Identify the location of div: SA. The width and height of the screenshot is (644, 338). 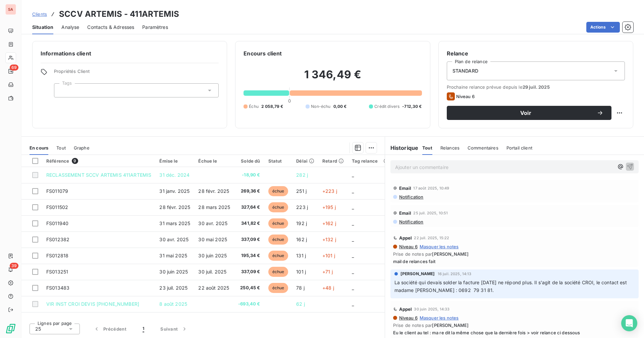
(11, 9).